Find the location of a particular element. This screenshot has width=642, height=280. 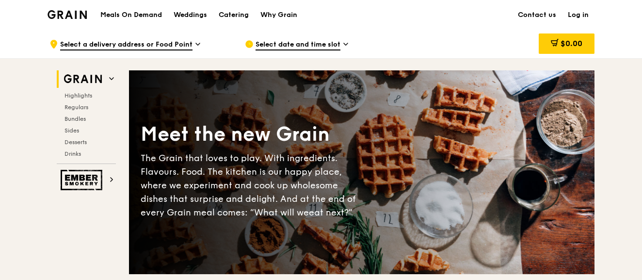

span: Regulars is located at coordinates (76, 107).